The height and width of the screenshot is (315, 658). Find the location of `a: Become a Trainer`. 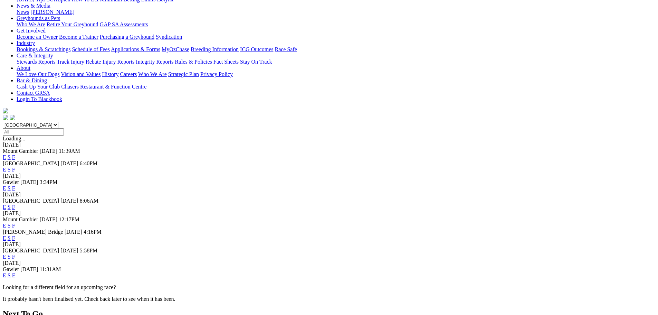

a: Become a Trainer is located at coordinates (79, 37).